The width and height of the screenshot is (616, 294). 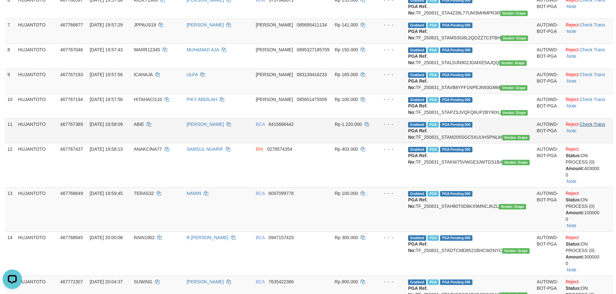 What do you see at coordinates (71, 149) in the screenshot?
I see `span: 467767437` at bounding box center [71, 149].